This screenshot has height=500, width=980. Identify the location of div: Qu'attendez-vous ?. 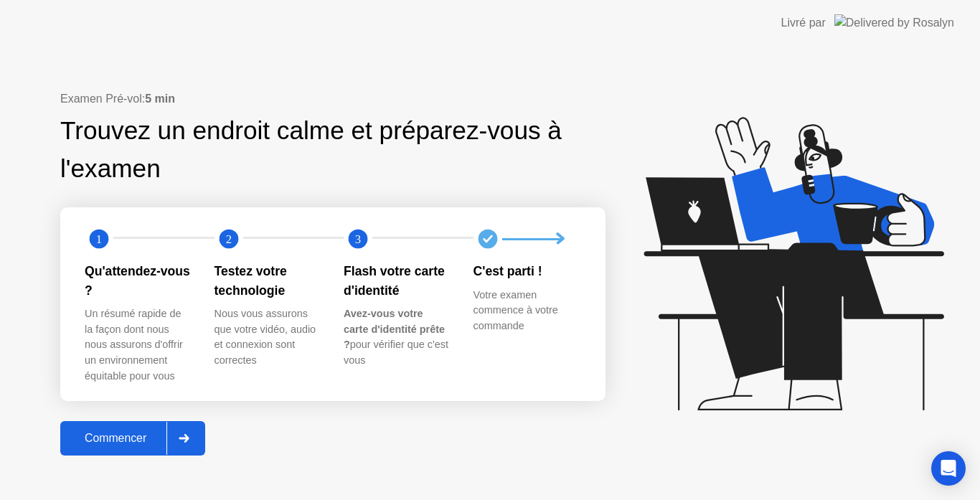
(138, 280).